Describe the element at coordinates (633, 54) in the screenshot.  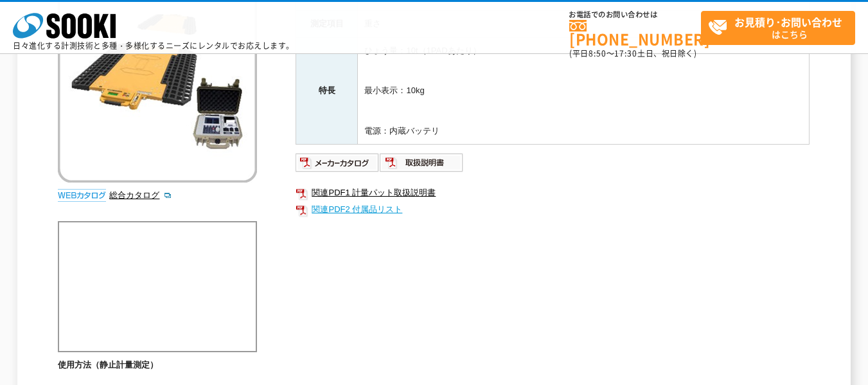
I see `span: (平日 ～ 土日、祝日除く)` at that location.